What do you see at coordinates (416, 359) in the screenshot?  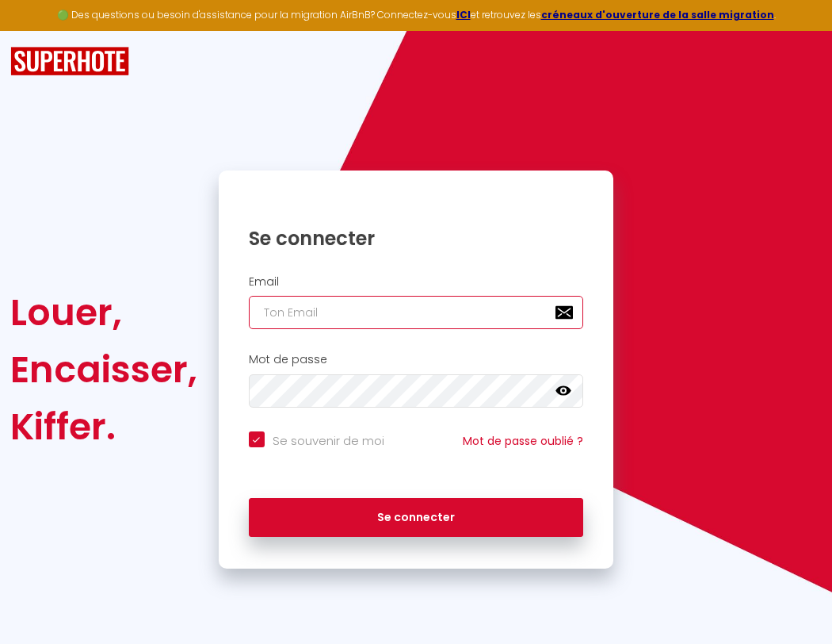 I see `h2: Mot de passe` at bounding box center [416, 359].